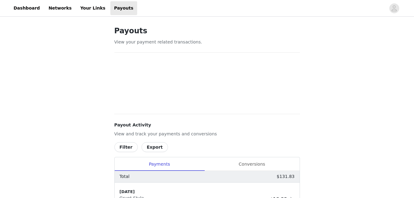 The image size is (414, 198). What do you see at coordinates (252, 164) in the screenshot?
I see `div: Conversions` at bounding box center [252, 164].